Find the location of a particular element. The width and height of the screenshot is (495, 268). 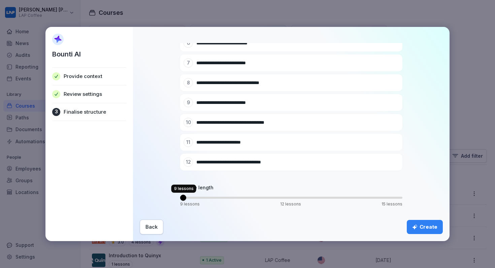

button: Back is located at coordinates (152, 227).